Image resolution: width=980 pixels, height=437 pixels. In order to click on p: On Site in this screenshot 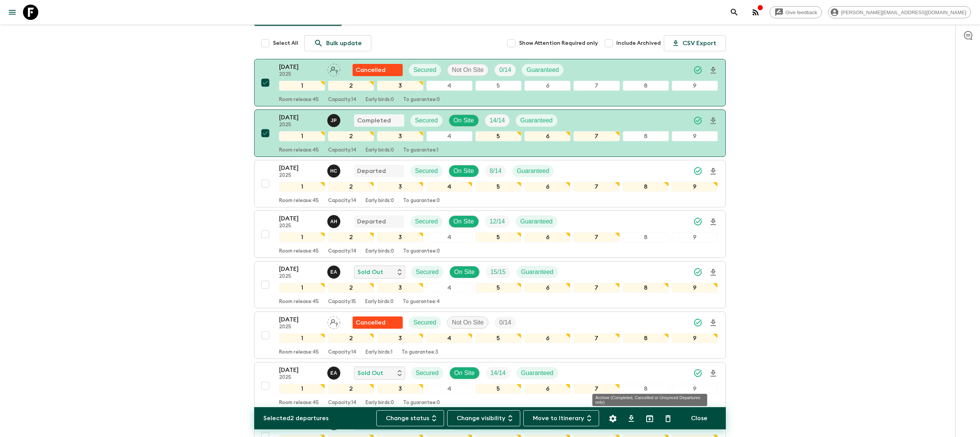, I will do `click(464, 373)`.